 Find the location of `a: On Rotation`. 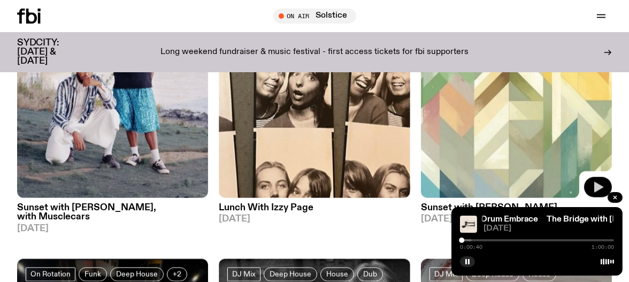

a: On Rotation is located at coordinates (50, 274).